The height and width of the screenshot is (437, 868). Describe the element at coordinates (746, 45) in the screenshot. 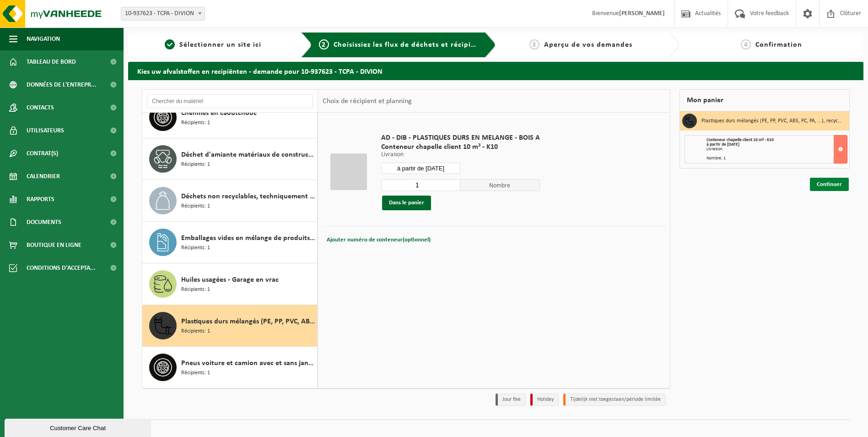

I see `span: 4` at that location.